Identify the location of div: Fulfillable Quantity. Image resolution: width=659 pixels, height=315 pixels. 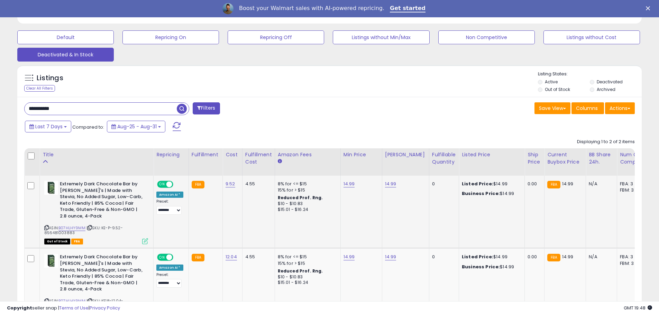
(444, 158).